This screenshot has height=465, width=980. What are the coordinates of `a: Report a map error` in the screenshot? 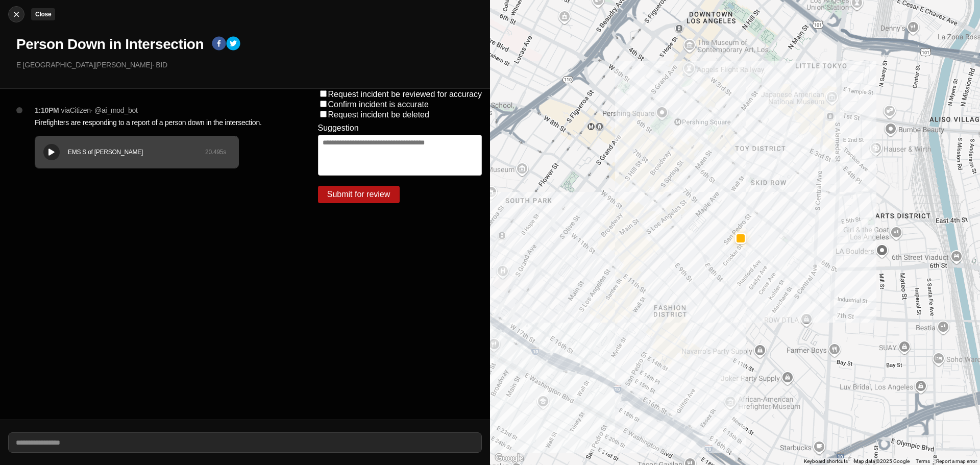 It's located at (957, 461).